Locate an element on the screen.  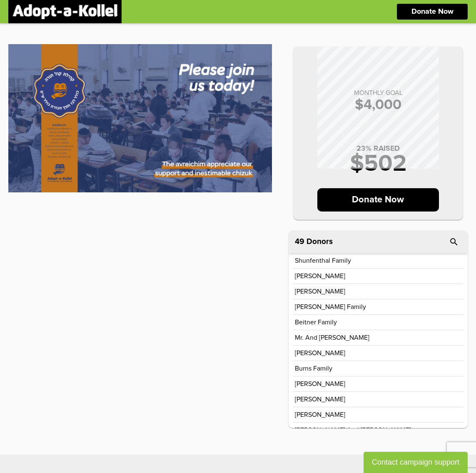
p: Burns Family is located at coordinates (314, 368).